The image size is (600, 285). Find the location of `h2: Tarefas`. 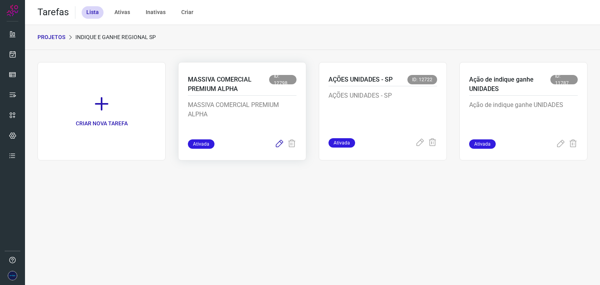

h2: Tarefas is located at coordinates (53, 12).